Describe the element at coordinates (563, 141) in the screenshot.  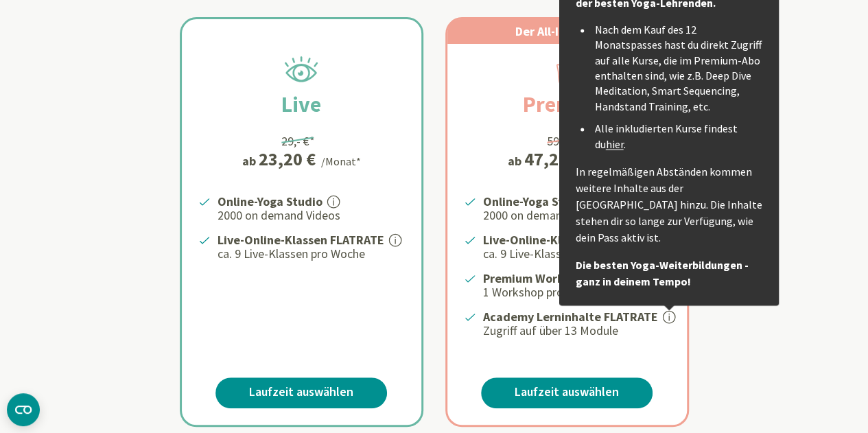
I see `div: 59,- €*` at that location.